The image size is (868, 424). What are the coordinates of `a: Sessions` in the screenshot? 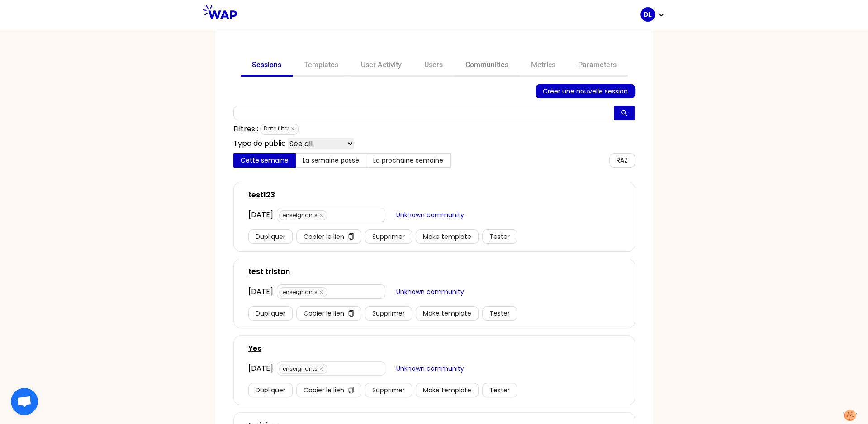 It's located at (266, 66).